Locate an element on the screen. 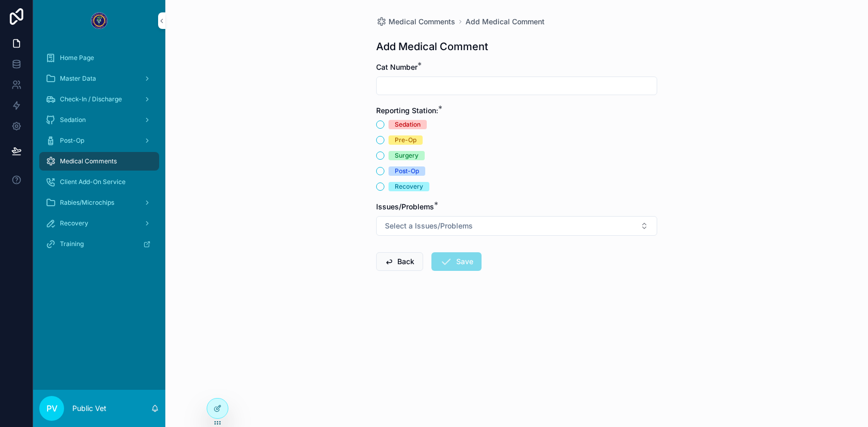 This screenshot has height=427, width=868. span: Select a Issues/Problems is located at coordinates (429, 226).